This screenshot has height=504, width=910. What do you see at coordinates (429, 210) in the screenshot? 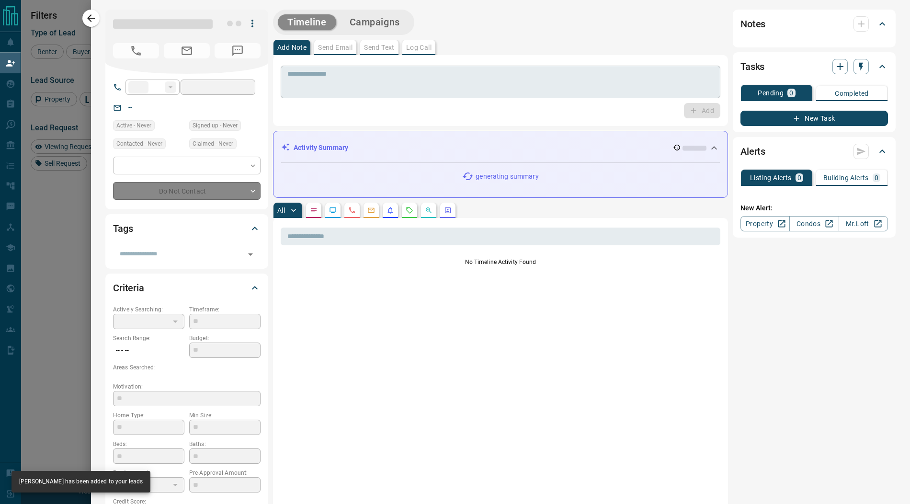
I see `svg: Opportunities` at bounding box center [429, 210].